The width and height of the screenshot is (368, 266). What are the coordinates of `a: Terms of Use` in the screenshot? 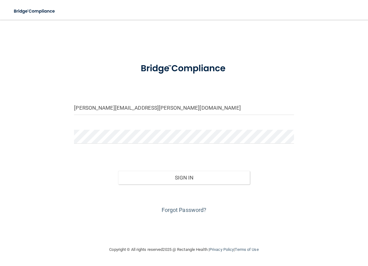 It's located at (247, 249).